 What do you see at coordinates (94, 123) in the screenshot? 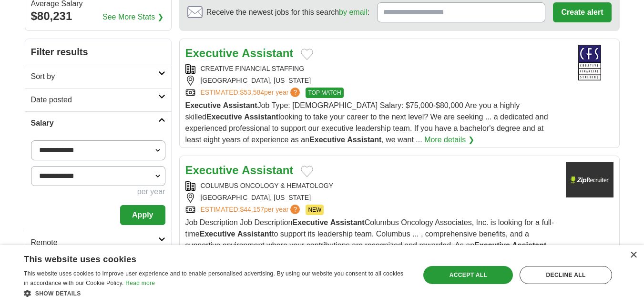
I see `h2: Salary` at bounding box center [94, 123].